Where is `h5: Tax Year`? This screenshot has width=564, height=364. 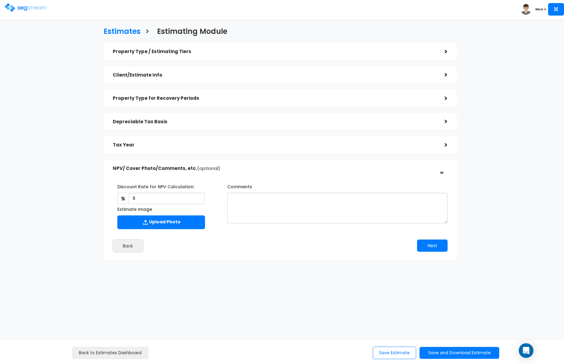 h5: Tax Year is located at coordinates (274, 145).